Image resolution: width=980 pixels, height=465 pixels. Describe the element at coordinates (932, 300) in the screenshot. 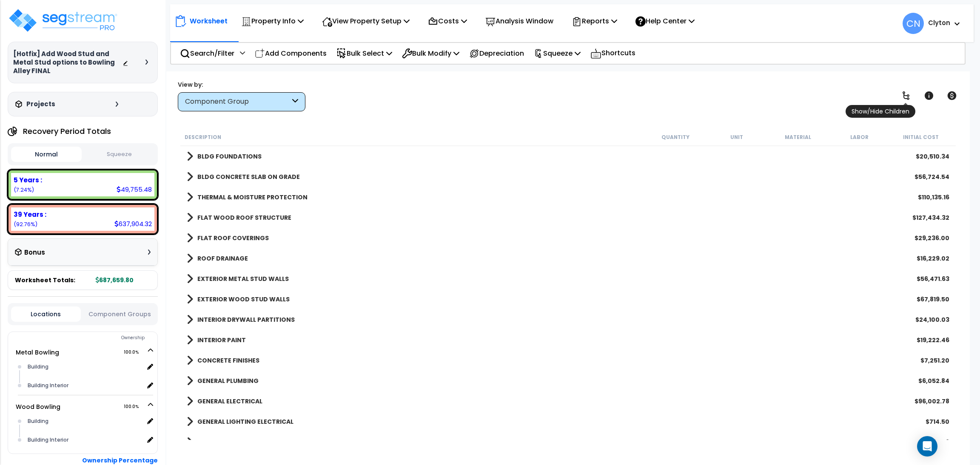

I see `div: $67,819.50` at that location.